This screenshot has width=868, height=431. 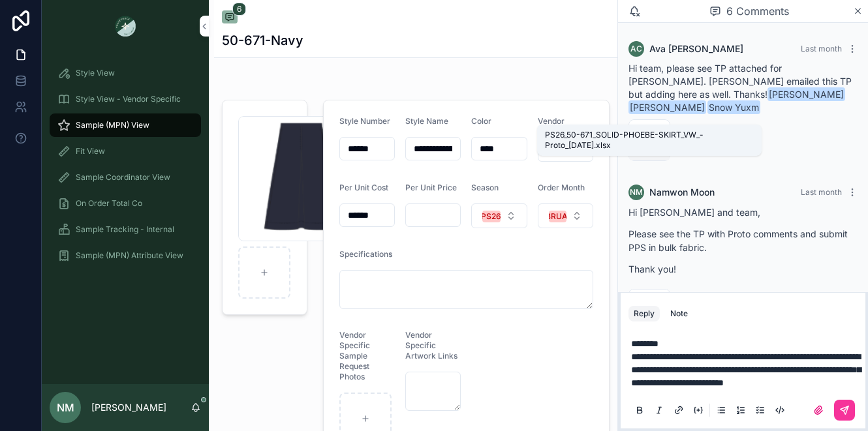 I want to click on a: Sample (MPN) Attribute View, so click(x=126, y=256).